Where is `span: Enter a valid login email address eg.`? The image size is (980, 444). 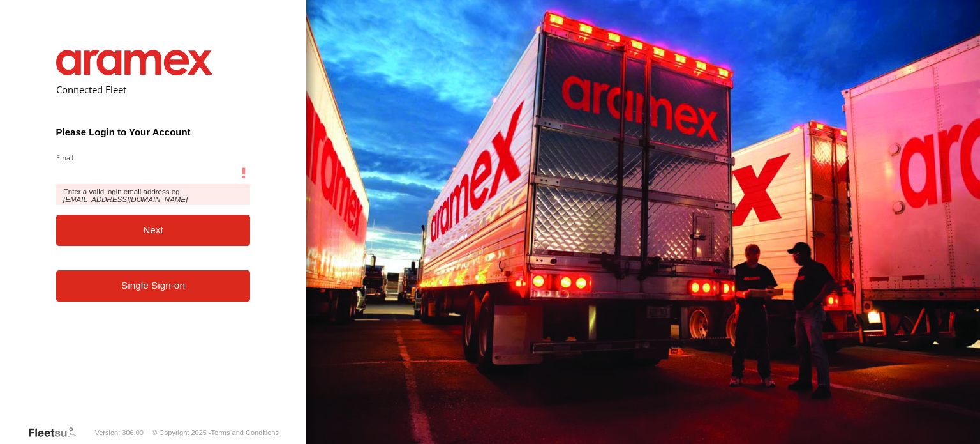
span: Enter a valid login email address eg. is located at coordinates (153, 195).